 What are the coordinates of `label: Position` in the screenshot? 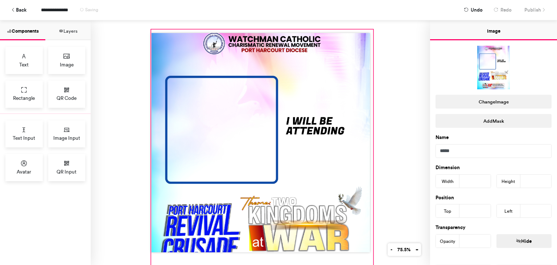 It's located at (445, 198).